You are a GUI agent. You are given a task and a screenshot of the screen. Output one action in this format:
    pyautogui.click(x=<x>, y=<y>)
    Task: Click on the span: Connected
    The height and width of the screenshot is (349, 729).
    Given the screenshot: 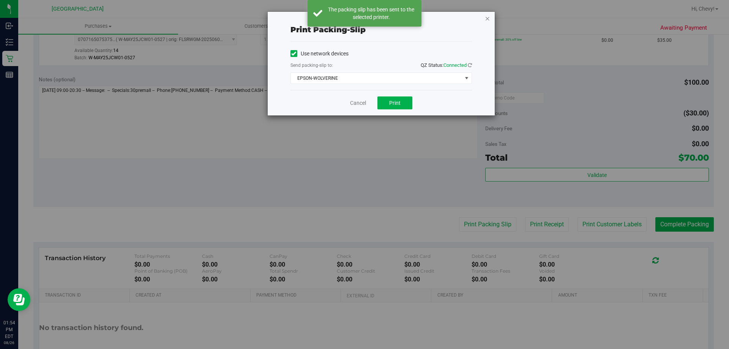 What is the action you would take?
    pyautogui.click(x=455, y=65)
    